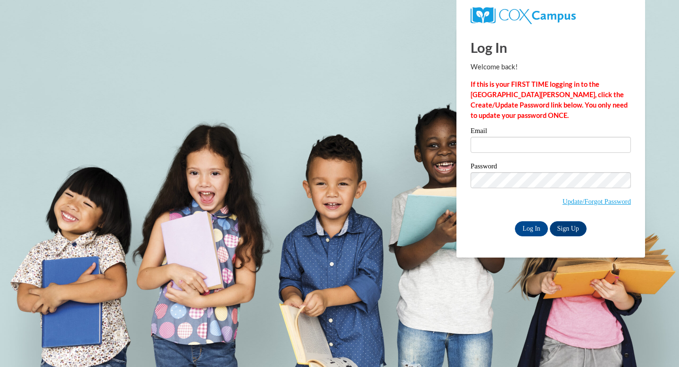 The height and width of the screenshot is (367, 679). I want to click on label: Email, so click(551, 132).